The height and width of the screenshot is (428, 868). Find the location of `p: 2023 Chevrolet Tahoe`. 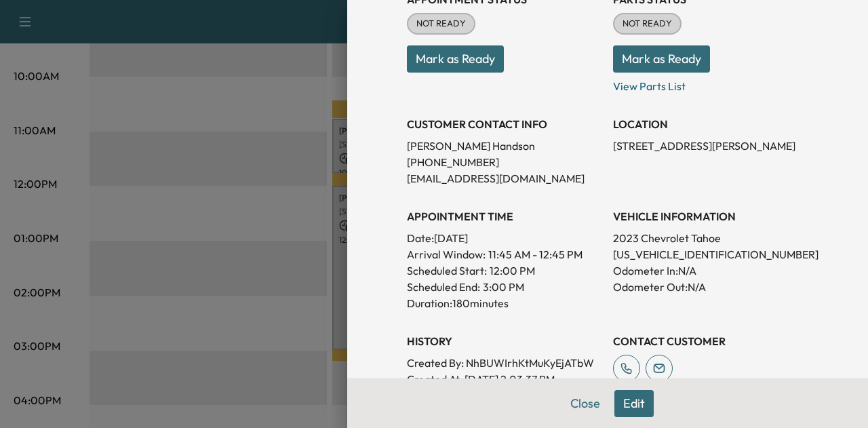

p: 2023 Chevrolet Tahoe is located at coordinates (711, 238).